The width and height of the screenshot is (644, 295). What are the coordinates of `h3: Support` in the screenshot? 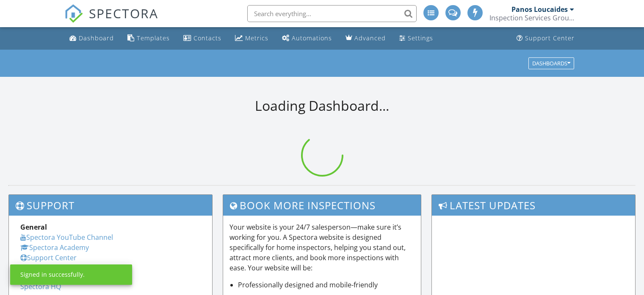 It's located at (110, 205).